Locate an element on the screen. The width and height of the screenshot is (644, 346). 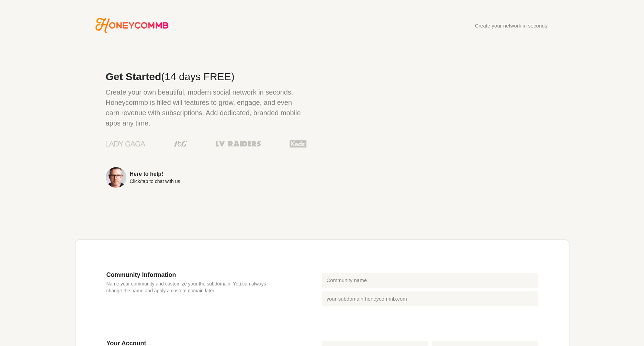
a: Here to help!Click/tap to chat with us is located at coordinates (206, 178).